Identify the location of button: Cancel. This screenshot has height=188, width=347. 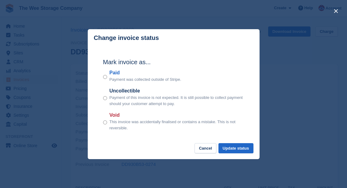
(205, 148).